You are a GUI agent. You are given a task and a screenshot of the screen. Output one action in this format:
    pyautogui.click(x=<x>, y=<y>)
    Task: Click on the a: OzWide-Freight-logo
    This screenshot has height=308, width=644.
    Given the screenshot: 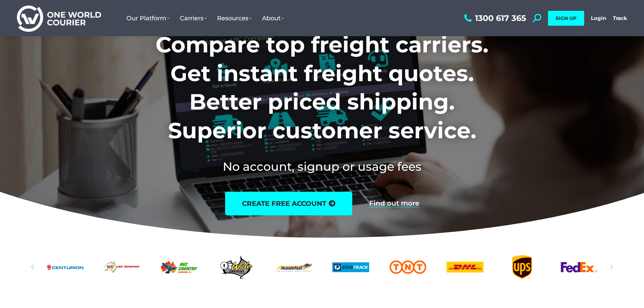 What is the action you would take?
    pyautogui.click(x=236, y=267)
    